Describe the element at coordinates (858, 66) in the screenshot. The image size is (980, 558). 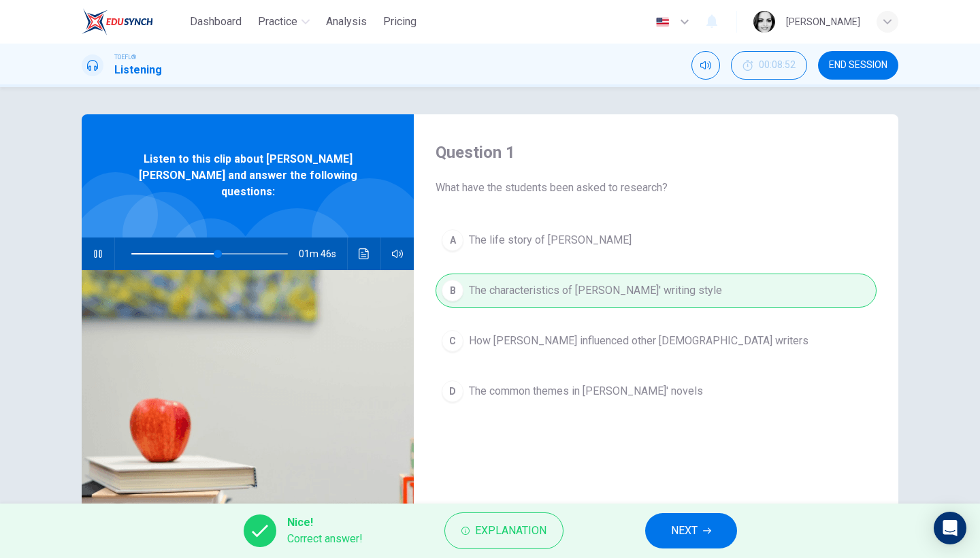
I see `button: END SESSION` at that location.